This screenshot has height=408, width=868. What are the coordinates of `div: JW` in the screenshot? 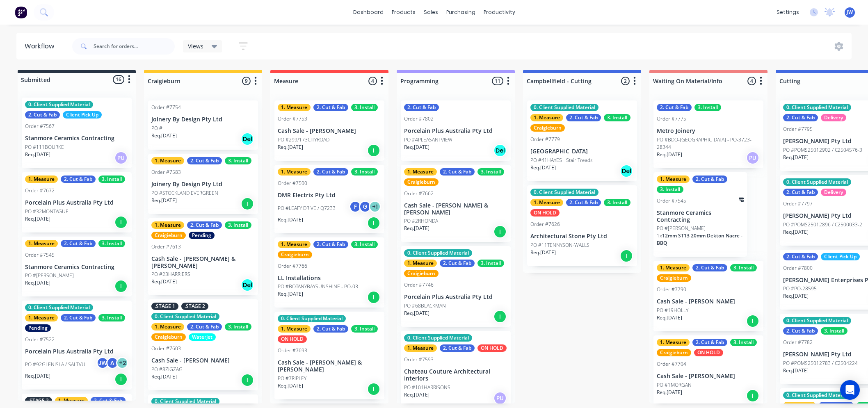 It's located at (102, 363).